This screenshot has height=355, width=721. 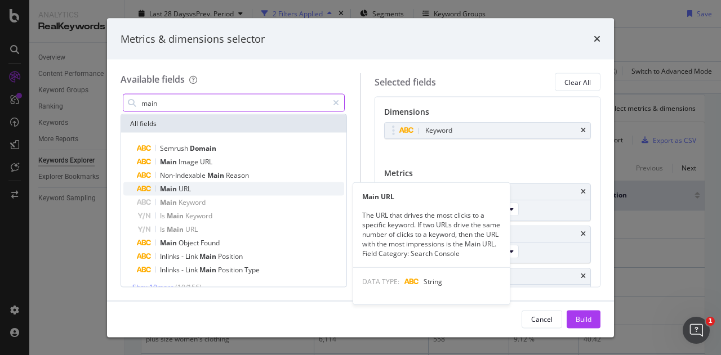 What do you see at coordinates (153, 287) in the screenshot?
I see `span: Show 10 more` at bounding box center [153, 287].